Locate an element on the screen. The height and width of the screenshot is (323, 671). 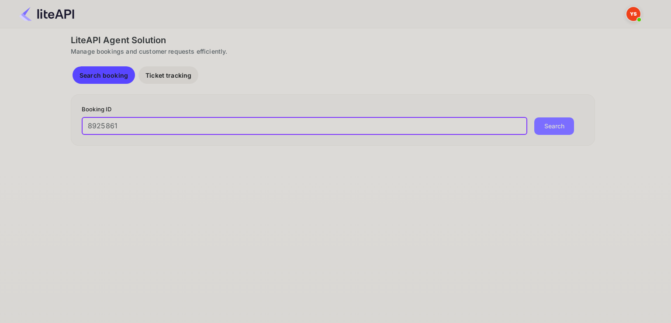
input: Enter Booking ID (e.g., 63782194) is located at coordinates (304, 126).